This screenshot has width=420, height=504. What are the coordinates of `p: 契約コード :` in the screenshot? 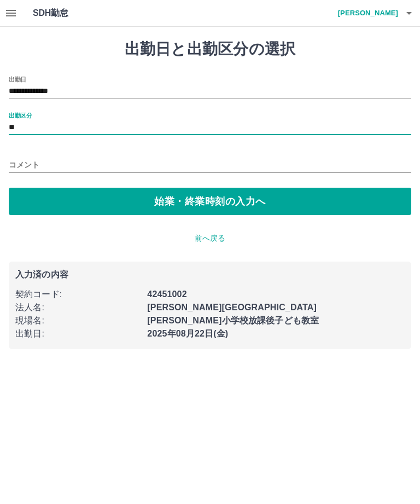 It's located at (78, 294).